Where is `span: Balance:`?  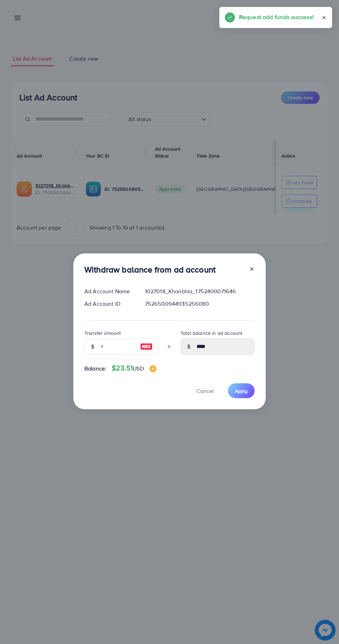 span: Balance: is located at coordinates (95, 369).